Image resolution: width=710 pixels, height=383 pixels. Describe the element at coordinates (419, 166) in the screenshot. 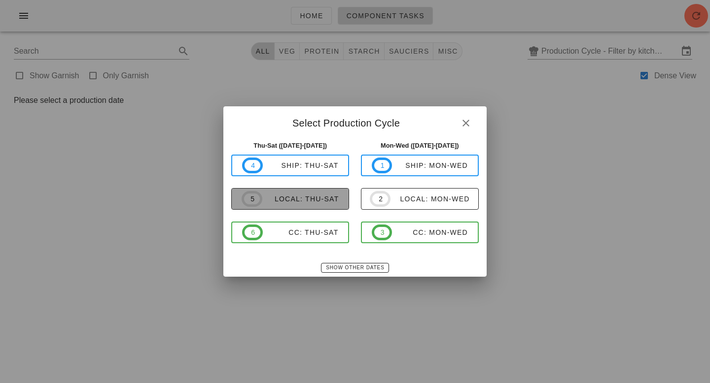

I see `button: 1ship: Mon-Wed` at that location.